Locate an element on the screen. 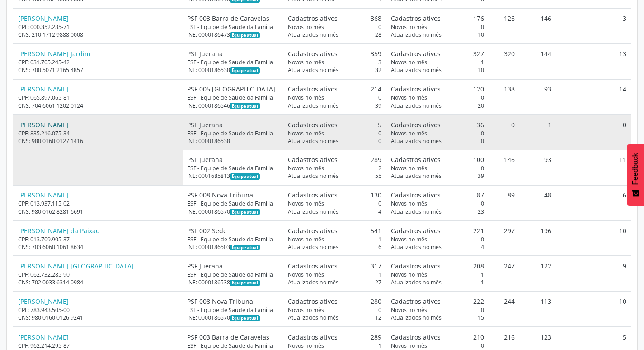 This screenshot has width=644, height=350. div: 100 is located at coordinates (438, 159).